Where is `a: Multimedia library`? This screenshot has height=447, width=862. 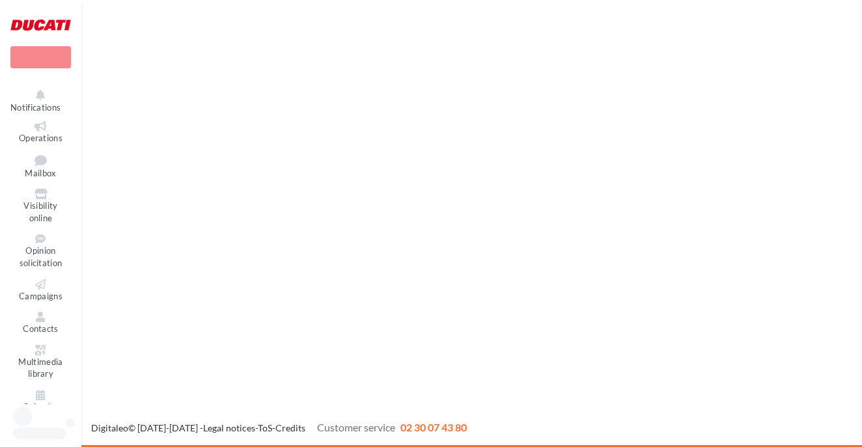
a: Multimedia library is located at coordinates (40, 362).